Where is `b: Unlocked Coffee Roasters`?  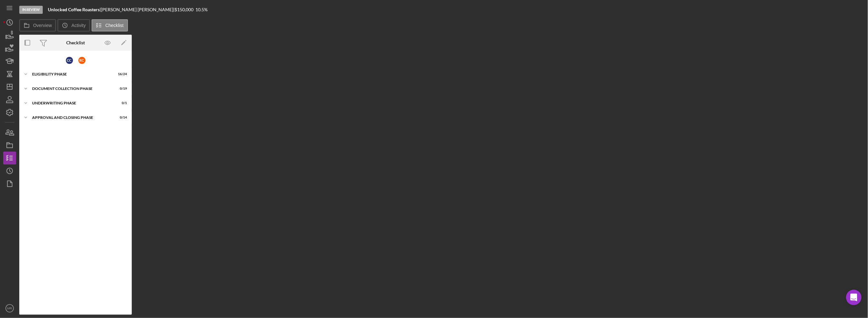
b: Unlocked Coffee Roasters is located at coordinates (74, 9).